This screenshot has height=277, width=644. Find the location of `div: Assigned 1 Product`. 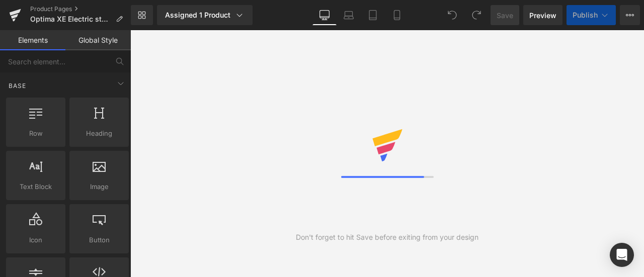

div: Assigned 1 Product is located at coordinates (204, 15).